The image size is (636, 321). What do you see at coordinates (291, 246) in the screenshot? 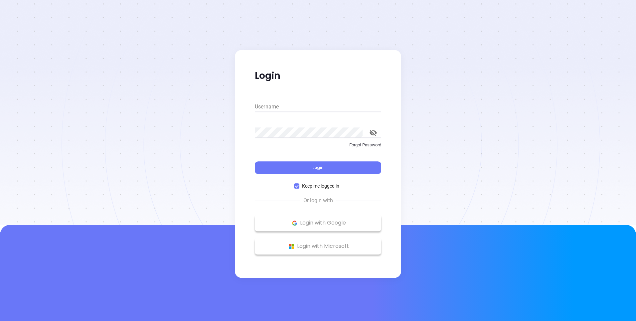
I see `img: Microsoft Logo` at bounding box center [291, 246].